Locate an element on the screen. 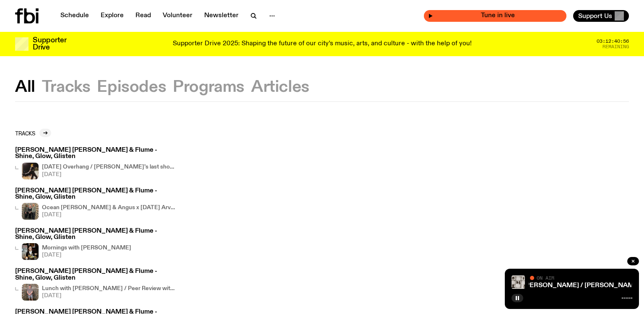 The image size is (644, 314). button: Programs is located at coordinates (209, 87).